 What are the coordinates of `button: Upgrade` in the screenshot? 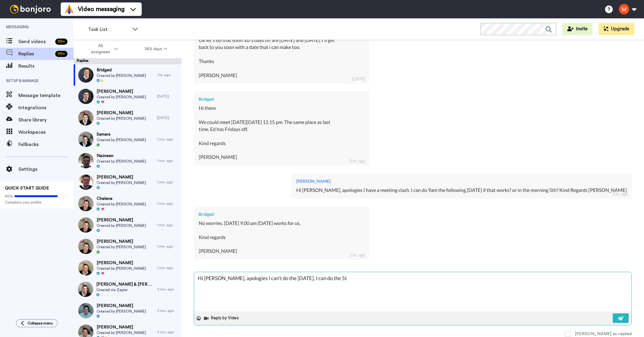 It's located at (616, 29).